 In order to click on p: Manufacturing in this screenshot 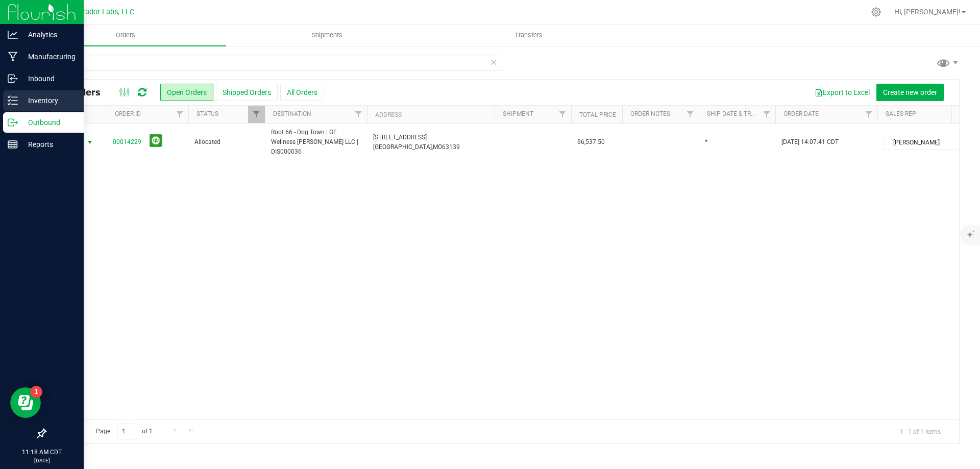, I will do `click(49, 57)`.